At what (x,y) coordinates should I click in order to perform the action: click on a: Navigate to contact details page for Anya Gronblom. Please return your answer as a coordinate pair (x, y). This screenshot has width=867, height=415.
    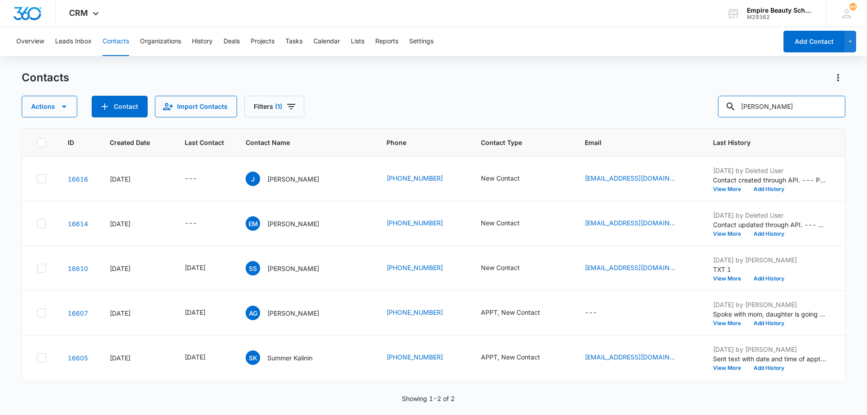
    Looking at the image, I should click on (78, 313).